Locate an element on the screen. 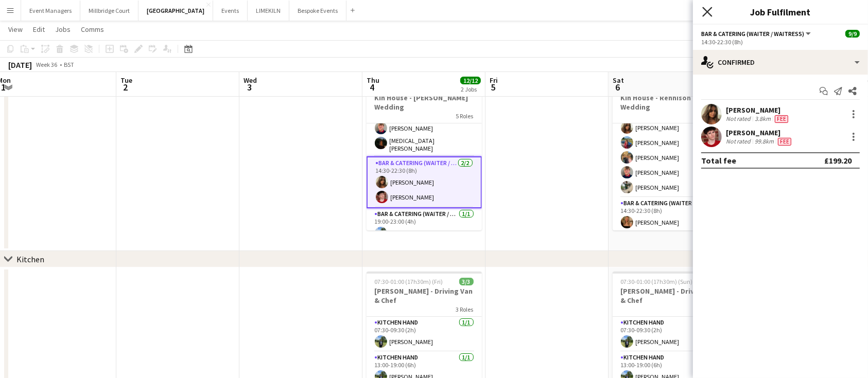 This screenshot has height=378, width=868. button: Events is located at coordinates (230, 10).